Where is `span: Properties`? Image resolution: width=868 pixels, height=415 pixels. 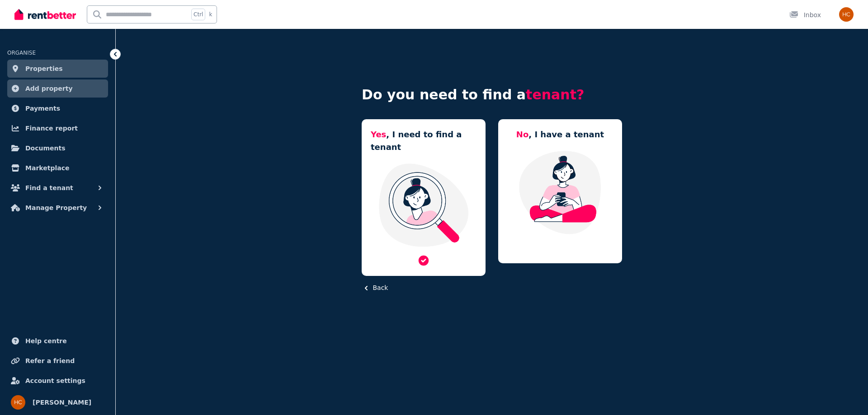
span: Properties is located at coordinates (44, 69).